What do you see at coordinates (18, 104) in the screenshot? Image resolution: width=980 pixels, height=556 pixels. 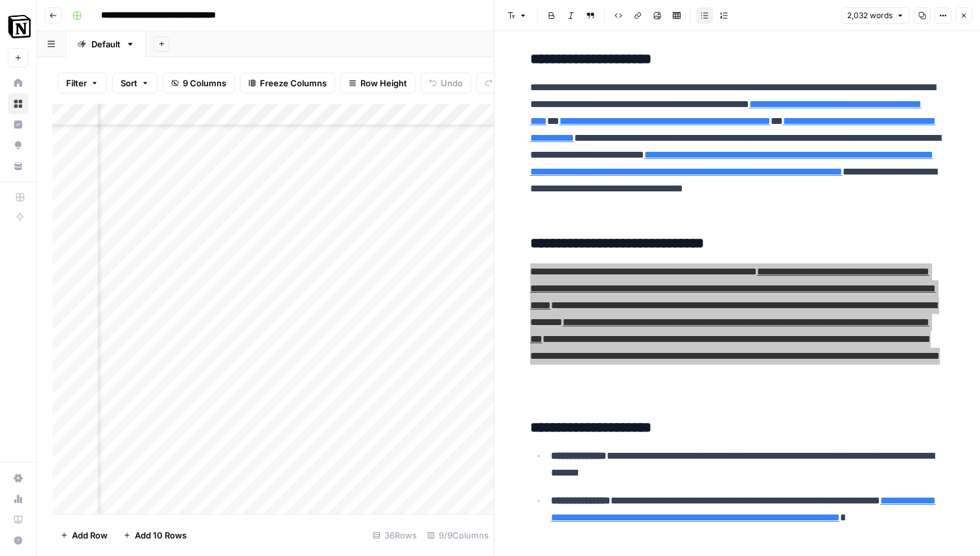 I see `a: Browse` at bounding box center [18, 104].